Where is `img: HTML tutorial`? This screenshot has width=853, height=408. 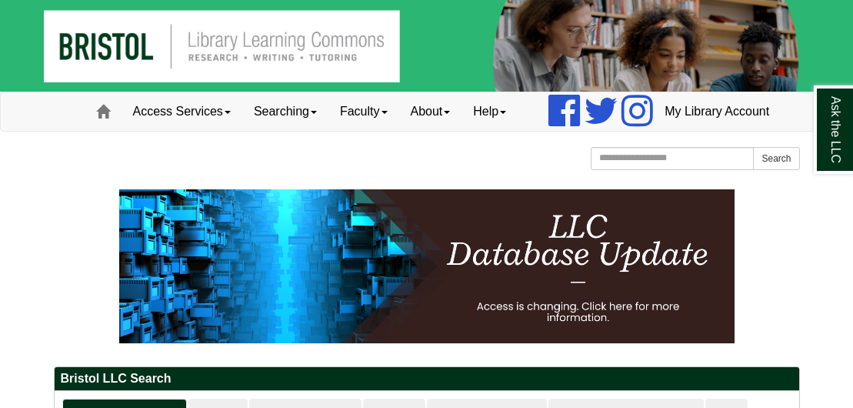 img: HTML tutorial is located at coordinates (427, 266).